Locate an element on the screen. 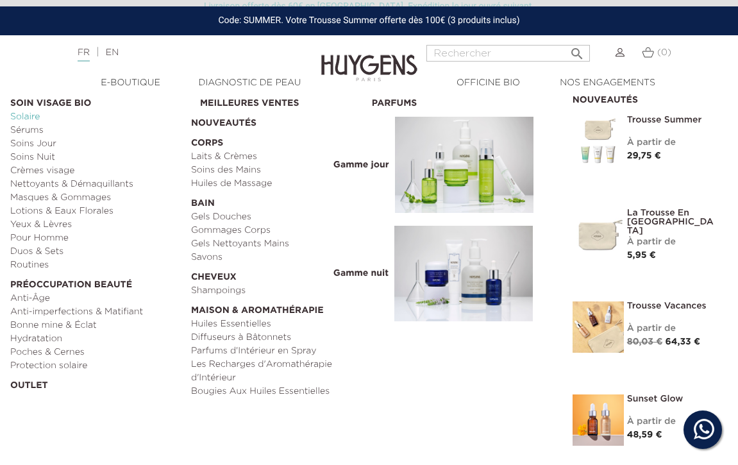  a: Crèmes visage is located at coordinates (96, 171).